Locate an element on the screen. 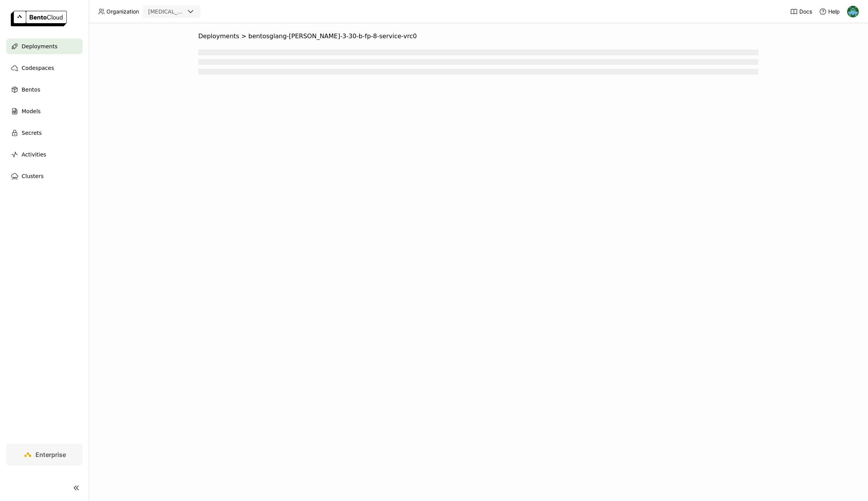 The image size is (868, 501). span: Enterprise is located at coordinates (50, 455).